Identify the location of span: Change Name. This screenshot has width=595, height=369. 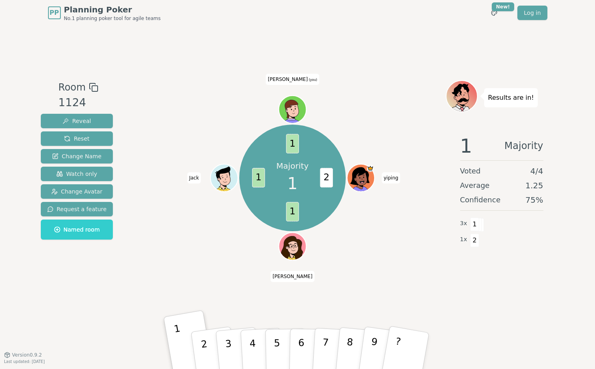
(76, 156).